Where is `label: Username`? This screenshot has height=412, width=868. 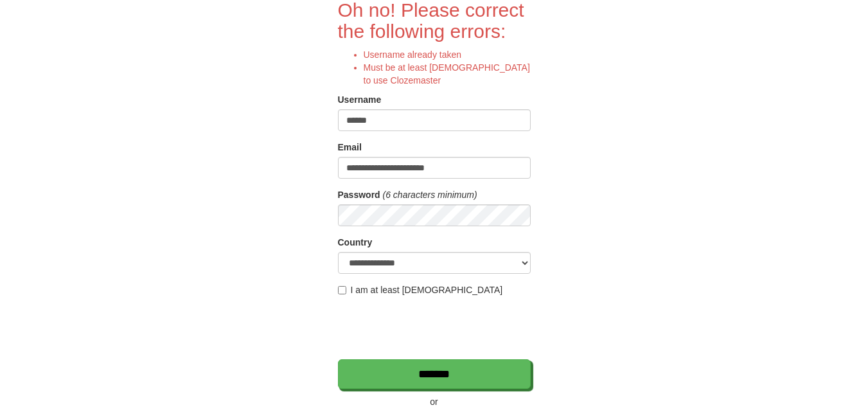
label: Username is located at coordinates (360, 100).